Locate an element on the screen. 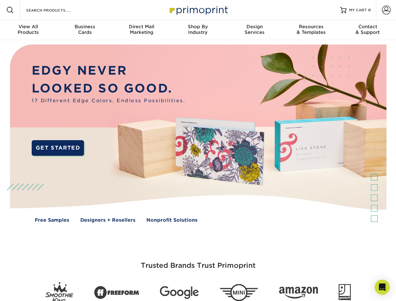 This screenshot has width=396, height=301. img: Goodwill is located at coordinates (345, 293).